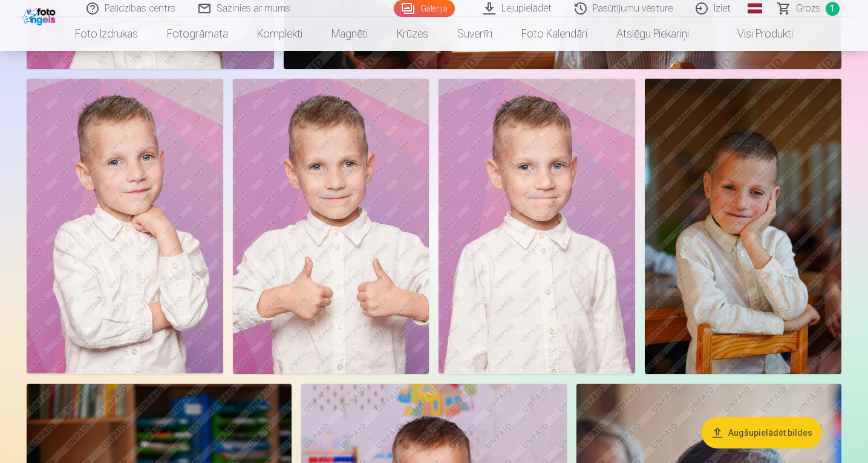  I want to click on a: Fotogrāmata, so click(197, 34).